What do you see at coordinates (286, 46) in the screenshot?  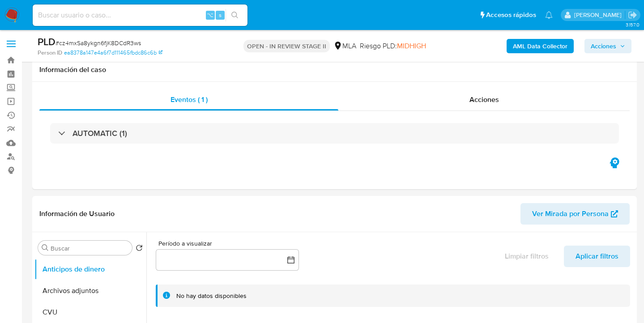 I see `p: OPEN - IN REVIEW STAGE II` at bounding box center [286, 46].